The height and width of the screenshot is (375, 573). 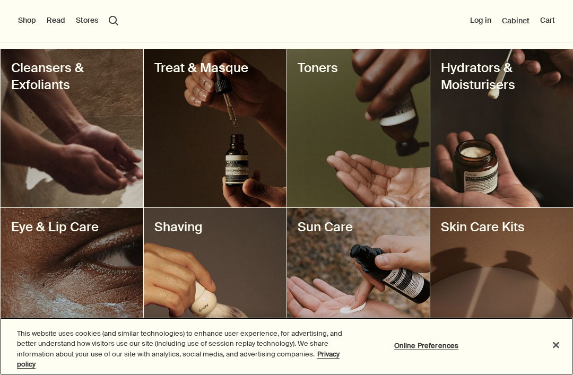 I want to click on button: Online Preferences, Opens the preference center dialog, so click(x=426, y=346).